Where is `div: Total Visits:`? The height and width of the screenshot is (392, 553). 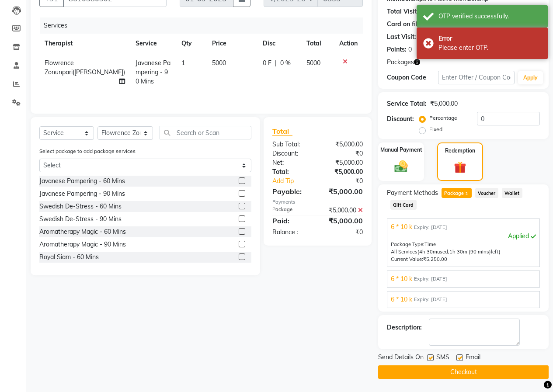
div: Total Visits: is located at coordinates (404, 11).